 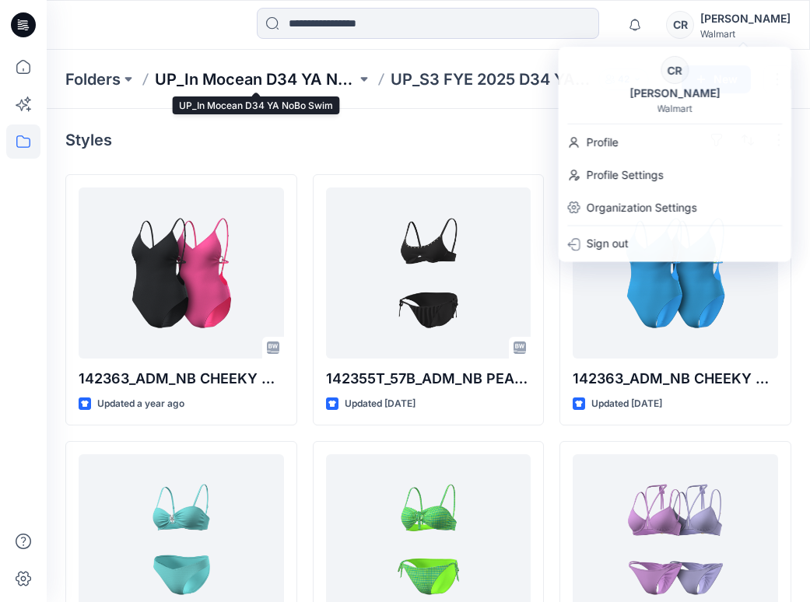 What do you see at coordinates (674, 175) in the screenshot?
I see `a: Profile Settings` at bounding box center [674, 175].